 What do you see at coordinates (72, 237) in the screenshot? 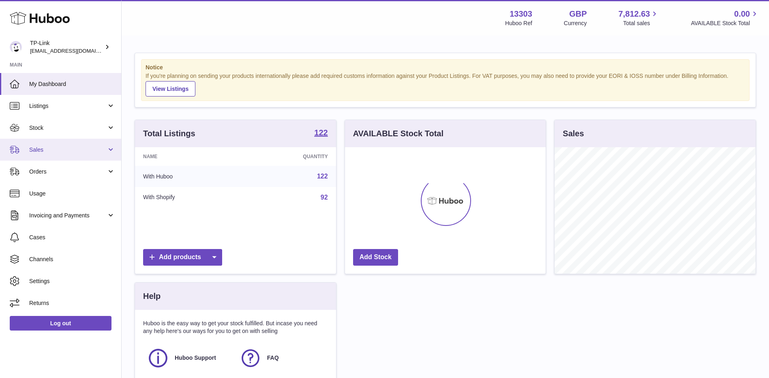
I see `span: Cases` at bounding box center [72, 237].